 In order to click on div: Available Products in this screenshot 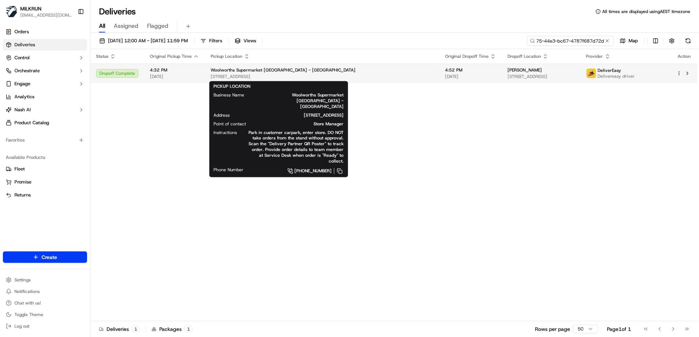, I will do `click(45, 157)`.